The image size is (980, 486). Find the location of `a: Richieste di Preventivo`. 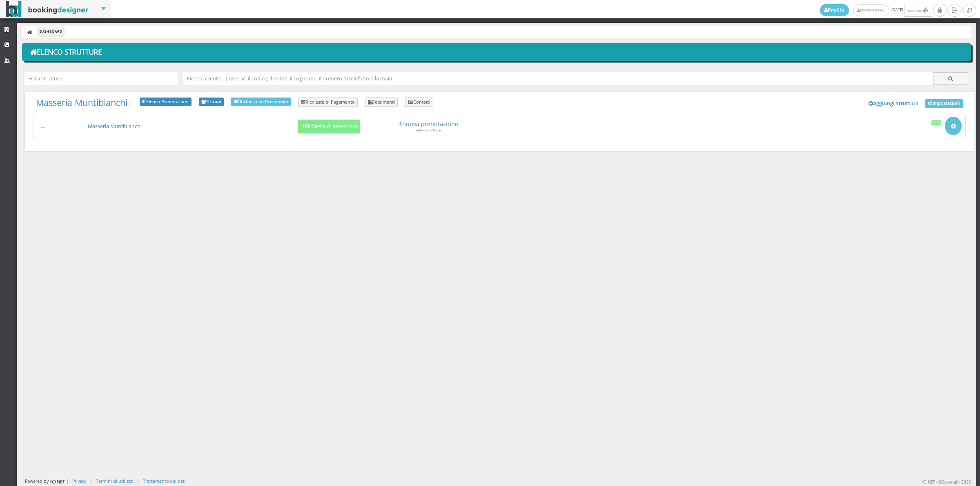

a: Richieste di Preventivo is located at coordinates (261, 101).